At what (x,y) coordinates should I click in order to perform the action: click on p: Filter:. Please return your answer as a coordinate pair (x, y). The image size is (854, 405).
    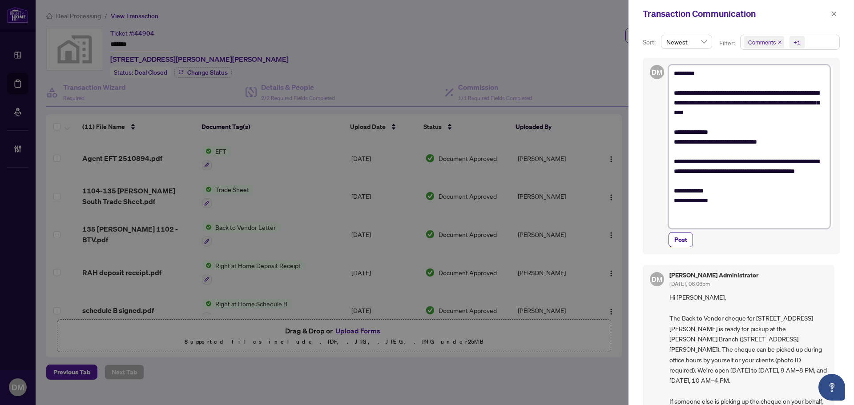
    Looking at the image, I should click on (728, 43).